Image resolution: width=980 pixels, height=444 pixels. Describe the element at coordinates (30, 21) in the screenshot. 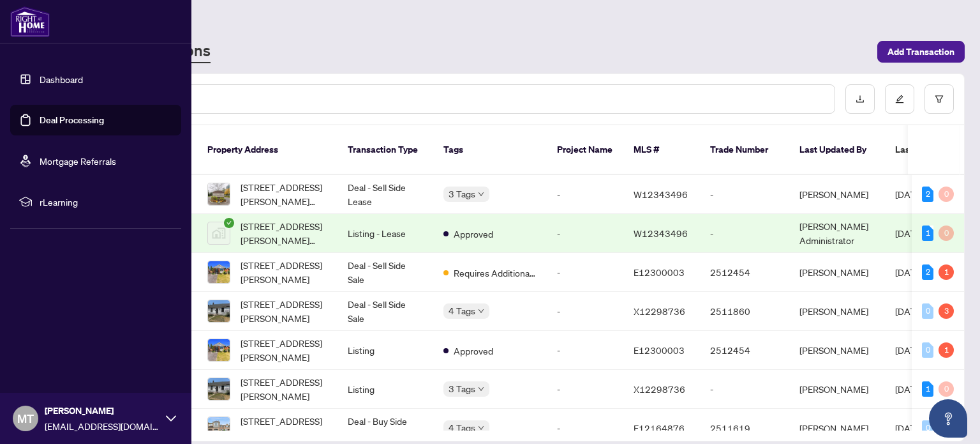

I see `img: logo` at that location.